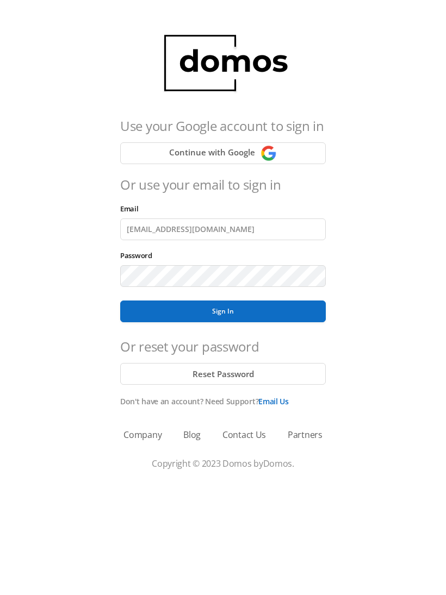  What do you see at coordinates (142, 435) in the screenshot?
I see `a: Company` at bounding box center [142, 435].